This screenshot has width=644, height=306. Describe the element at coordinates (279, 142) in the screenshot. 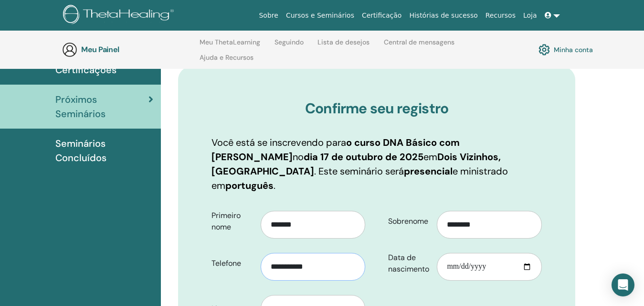

I see `font: Você está se inscrevendo para` at that location.